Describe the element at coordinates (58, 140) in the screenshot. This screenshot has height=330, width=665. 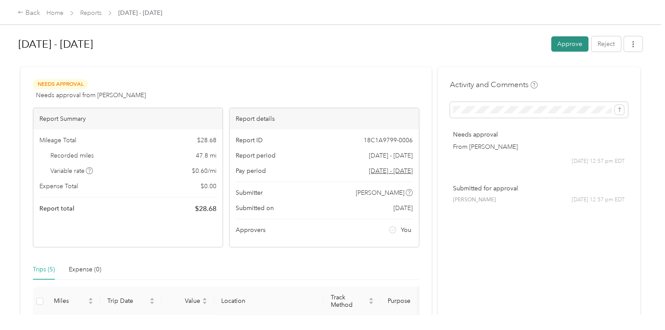
I see `span: Mileage Total` at that location.